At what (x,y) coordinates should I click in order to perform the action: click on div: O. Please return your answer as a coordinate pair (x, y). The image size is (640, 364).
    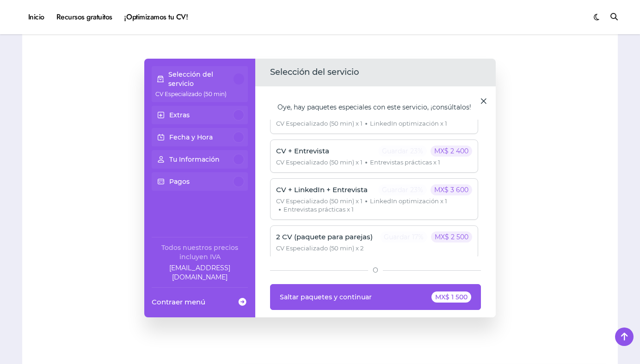
    Looking at the image, I should click on (376, 270).